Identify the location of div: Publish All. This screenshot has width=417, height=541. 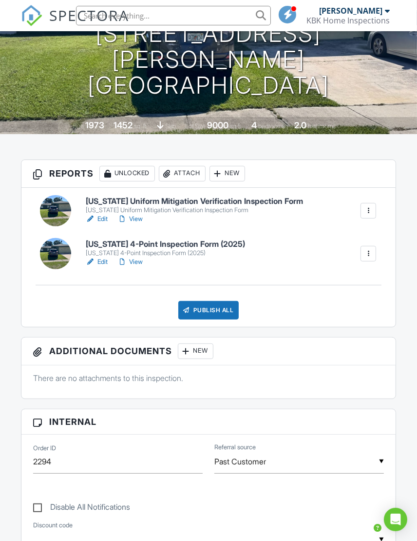
(209, 310).